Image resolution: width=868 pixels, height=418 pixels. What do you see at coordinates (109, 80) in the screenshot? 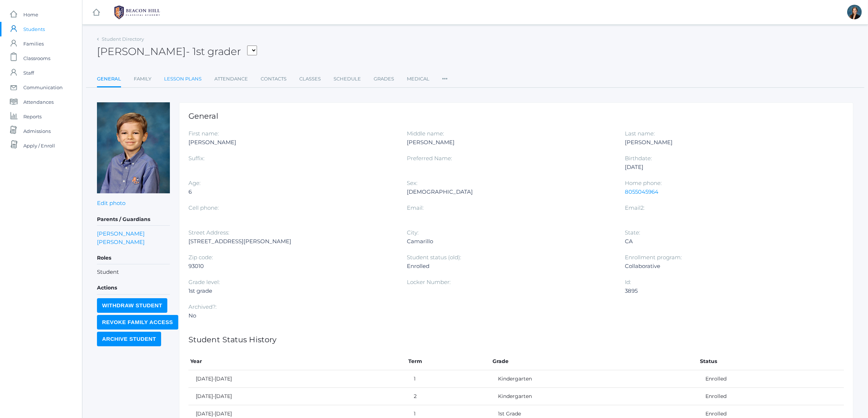
I see `a: General` at bounding box center [109, 80].